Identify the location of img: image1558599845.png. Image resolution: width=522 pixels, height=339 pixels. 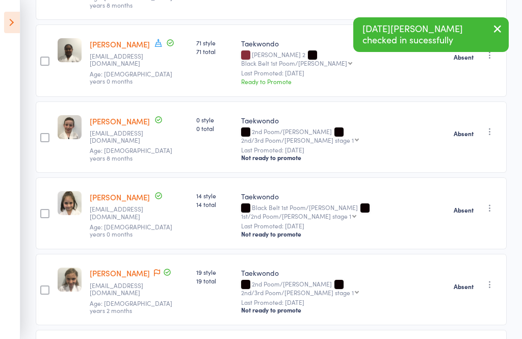
(69, 280).